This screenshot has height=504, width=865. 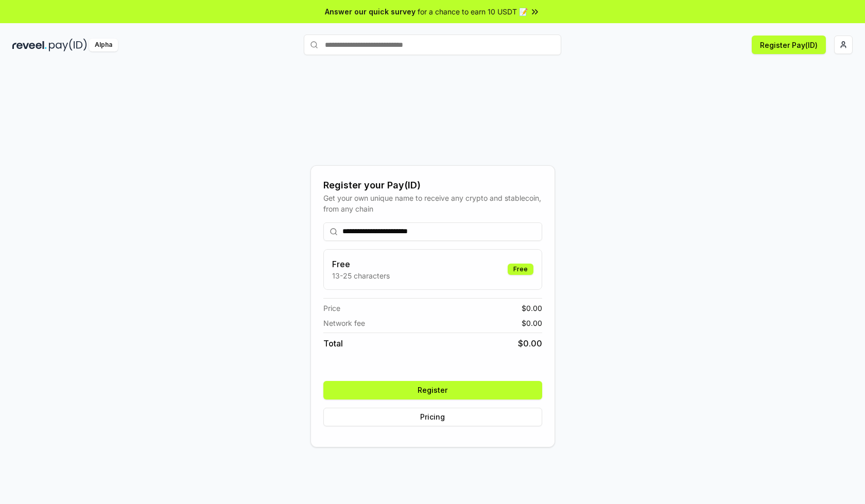 I want to click on h3: Free, so click(x=361, y=264).